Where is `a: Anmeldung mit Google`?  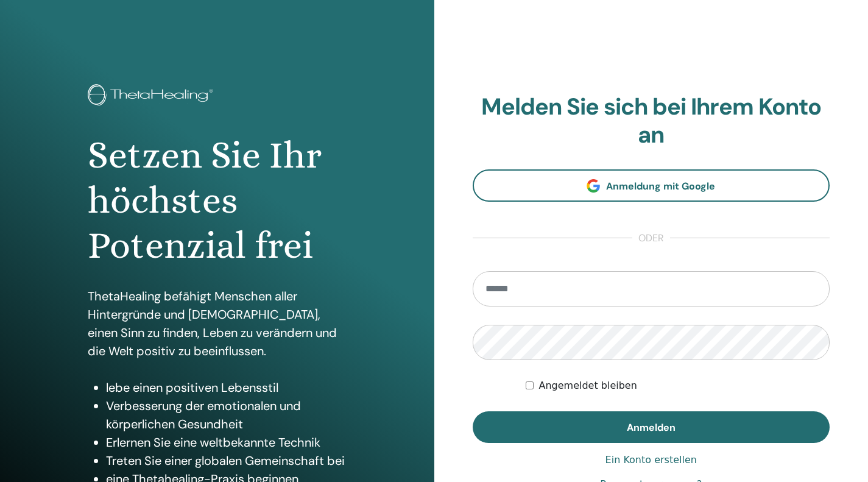 a: Anmeldung mit Google is located at coordinates (651, 185).